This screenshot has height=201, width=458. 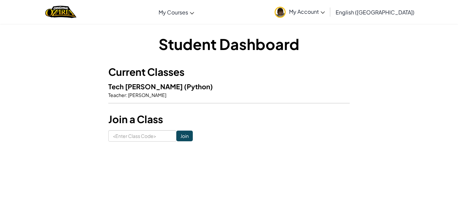 What do you see at coordinates (61, 12) in the screenshot?
I see `a: Ozaria by CodeCombat logo` at bounding box center [61, 12].